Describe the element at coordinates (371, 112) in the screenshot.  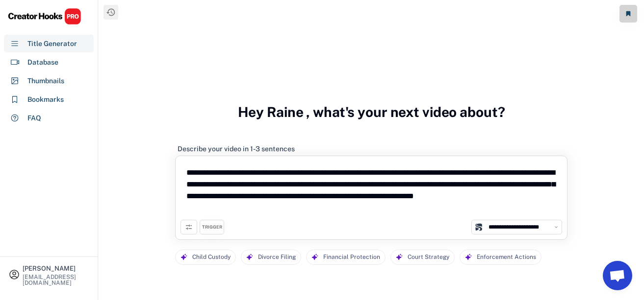
I see `h3: Hey Raine , what's your next video about?` at that location.